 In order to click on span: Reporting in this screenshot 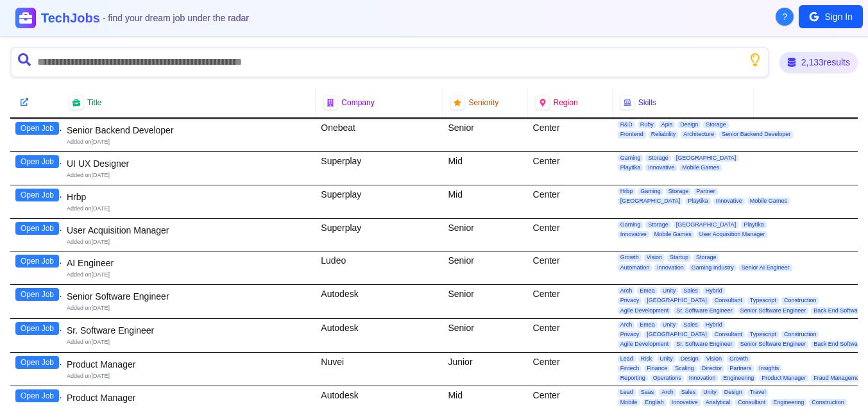, I will do `click(632, 378)`.